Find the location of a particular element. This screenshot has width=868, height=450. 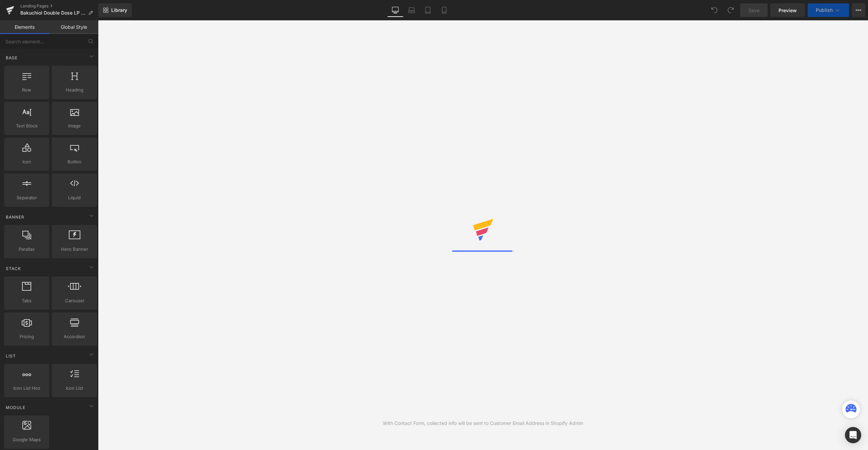

span: Parallax is located at coordinates (27, 249).